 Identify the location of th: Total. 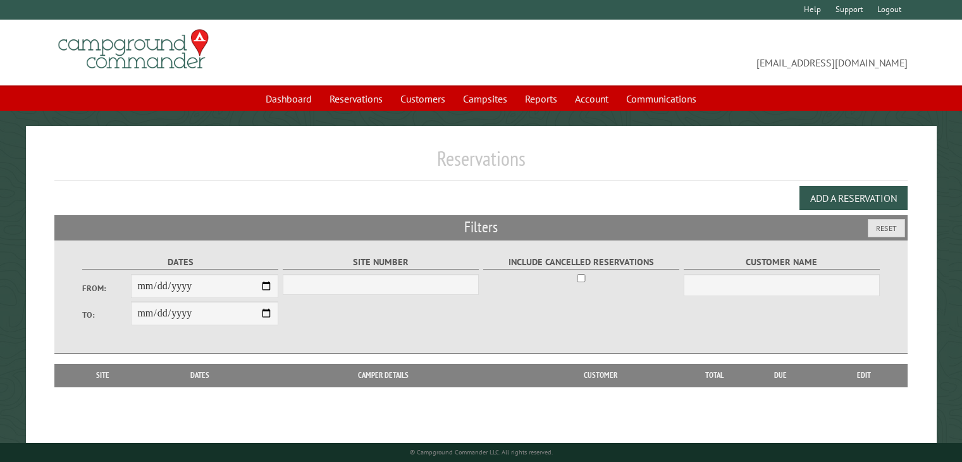
(714, 375).